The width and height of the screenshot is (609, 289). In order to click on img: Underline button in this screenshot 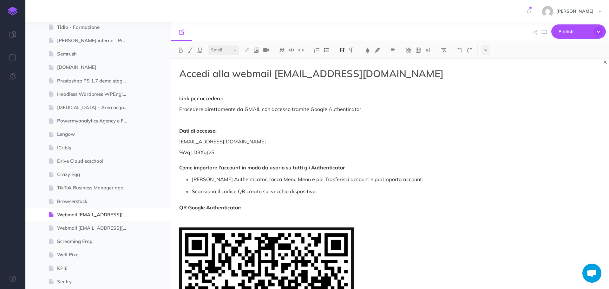, I will do `click(200, 50)`.